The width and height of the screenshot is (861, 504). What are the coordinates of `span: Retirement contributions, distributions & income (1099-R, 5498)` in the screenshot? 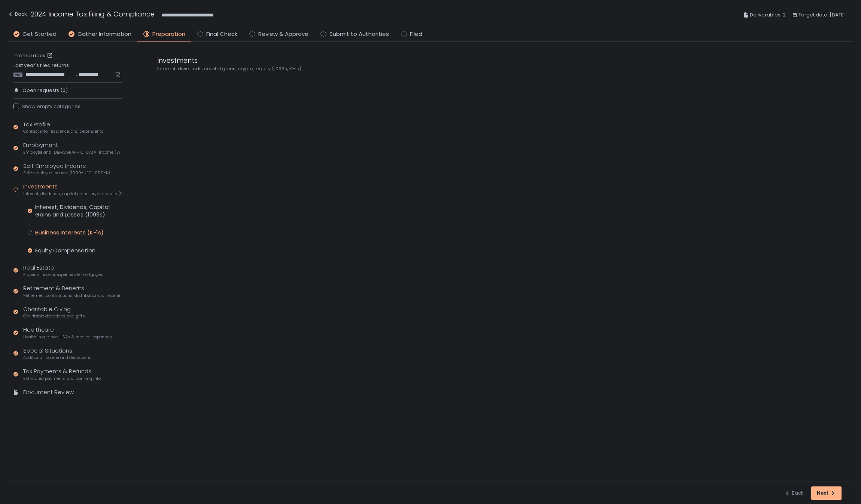 It's located at (73, 296).